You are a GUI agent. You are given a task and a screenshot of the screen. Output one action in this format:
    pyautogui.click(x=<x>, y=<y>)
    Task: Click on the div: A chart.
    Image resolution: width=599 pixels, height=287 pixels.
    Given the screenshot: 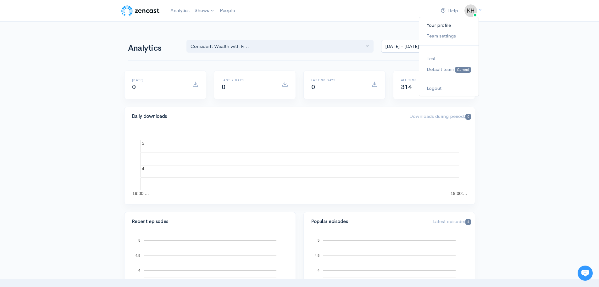 What is the action you would take?
    pyautogui.click(x=300, y=165)
    